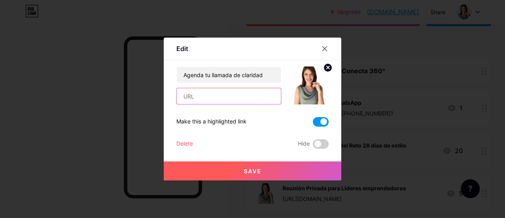  I want to click on div: Make this a highlighted link, so click(212, 122).